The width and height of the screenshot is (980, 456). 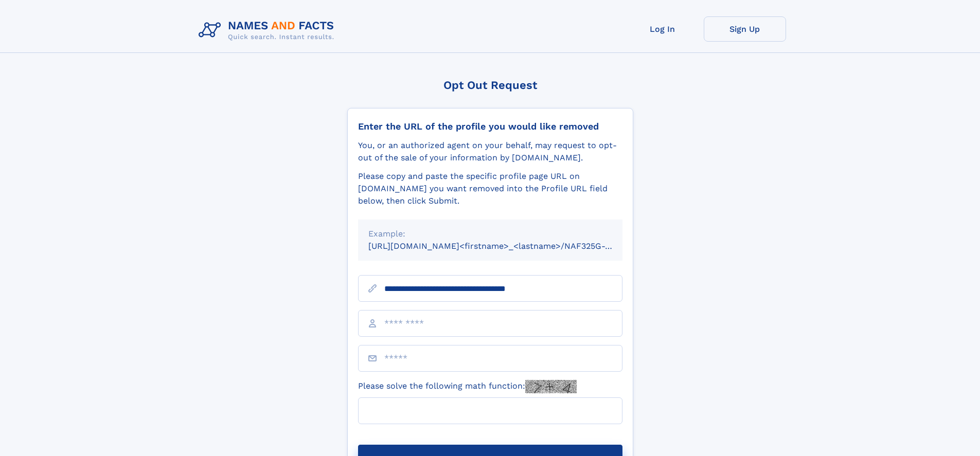 I want to click on a: Sign Up, so click(x=745, y=29).